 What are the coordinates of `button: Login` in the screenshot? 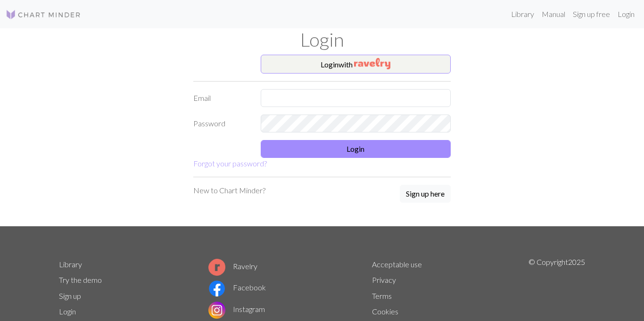 It's located at (356, 149).